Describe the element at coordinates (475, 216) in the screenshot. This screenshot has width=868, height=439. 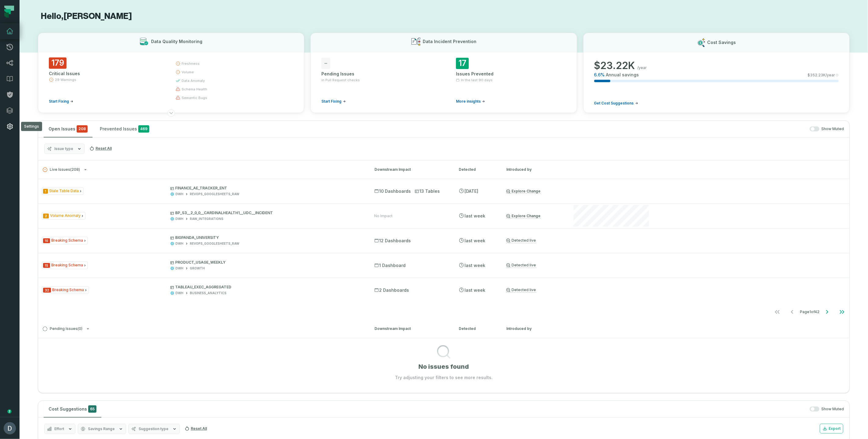
I see `relative-time: Sep 9, 2025, 5:50 AM GMT+3` at that location.